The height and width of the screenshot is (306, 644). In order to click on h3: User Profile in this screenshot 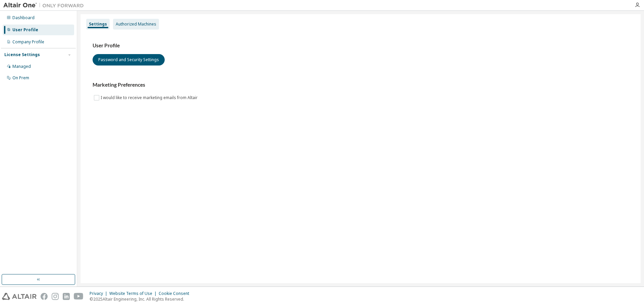, I will do `click(361, 45)`.